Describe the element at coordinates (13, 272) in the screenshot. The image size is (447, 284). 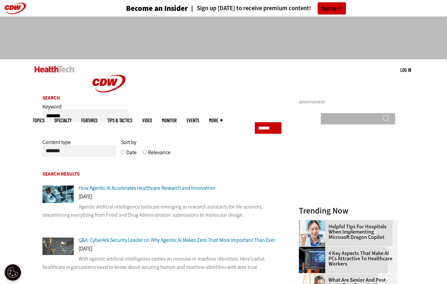
I see `div: Cookie Settings` at that location.